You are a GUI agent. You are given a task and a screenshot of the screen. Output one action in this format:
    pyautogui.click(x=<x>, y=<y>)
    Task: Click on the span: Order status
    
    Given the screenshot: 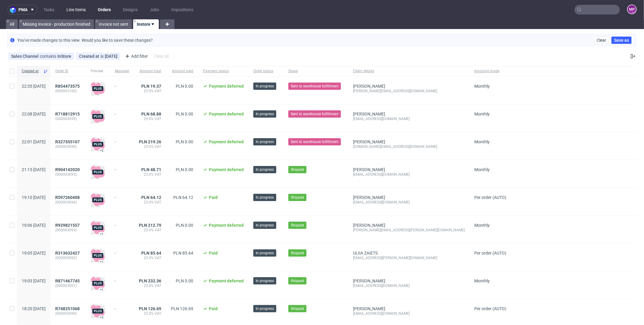 What is the action you would take?
    pyautogui.click(x=266, y=71)
    